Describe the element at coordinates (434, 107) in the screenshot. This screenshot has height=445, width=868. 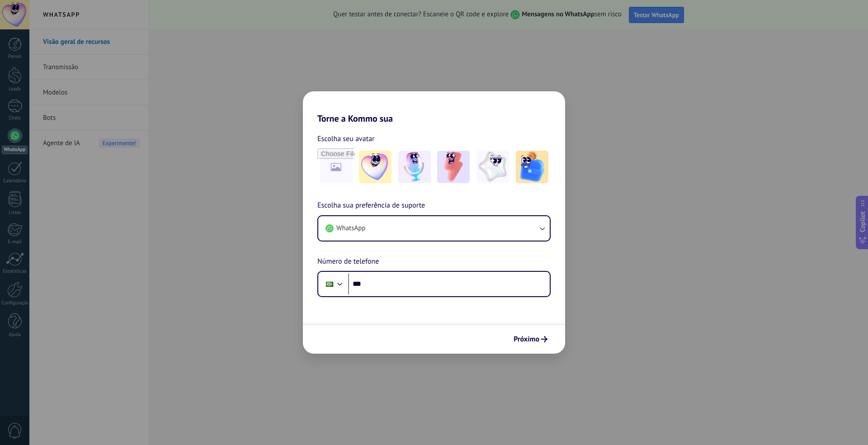
I see `h2: Torne a Kommo sua` at that location.